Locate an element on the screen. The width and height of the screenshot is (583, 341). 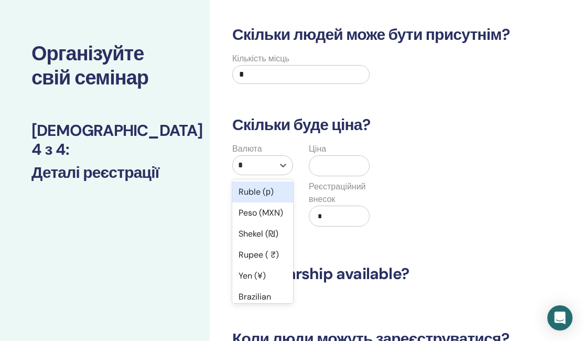
div: Shekel (₪) is located at coordinates (263, 234).